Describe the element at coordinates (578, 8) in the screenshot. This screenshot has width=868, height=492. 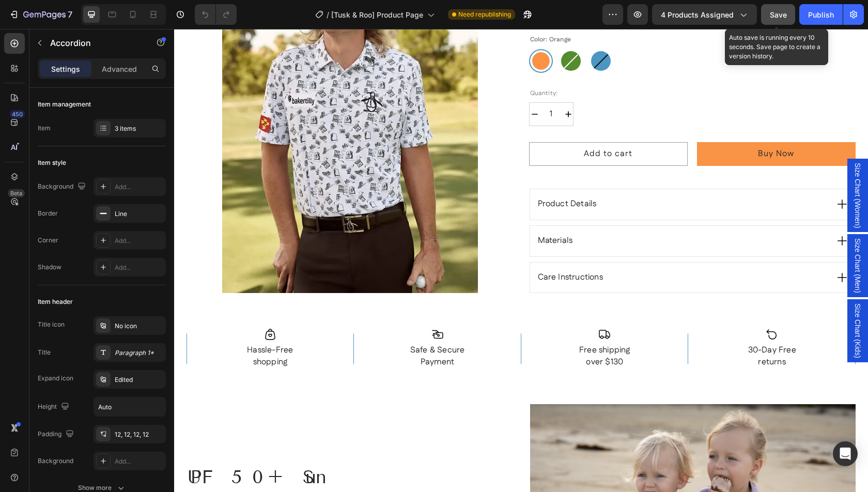
I see `a: Size Chart` at that location.